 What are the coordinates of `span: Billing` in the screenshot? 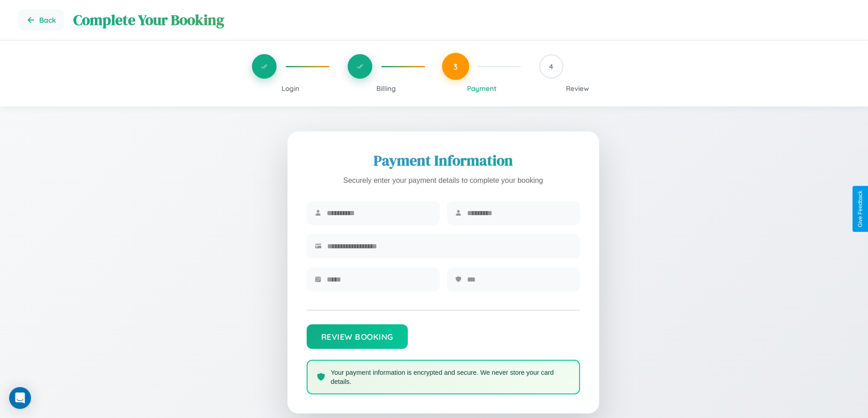 It's located at (386, 88).